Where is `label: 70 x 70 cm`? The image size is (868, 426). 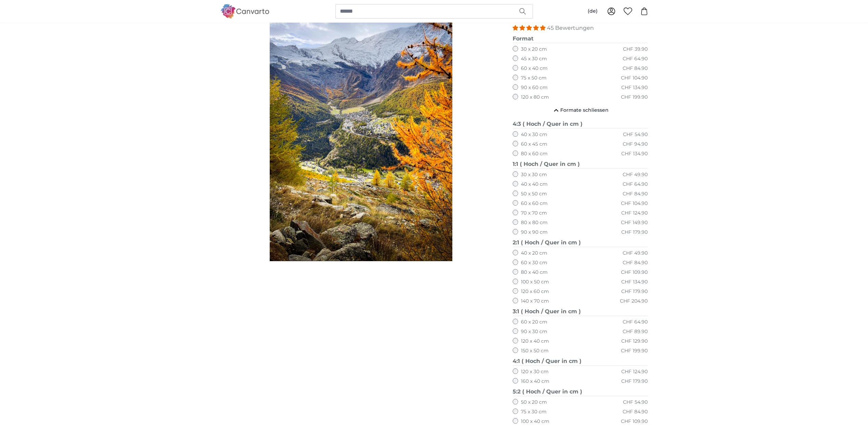 label: 70 x 70 cm is located at coordinates (534, 213).